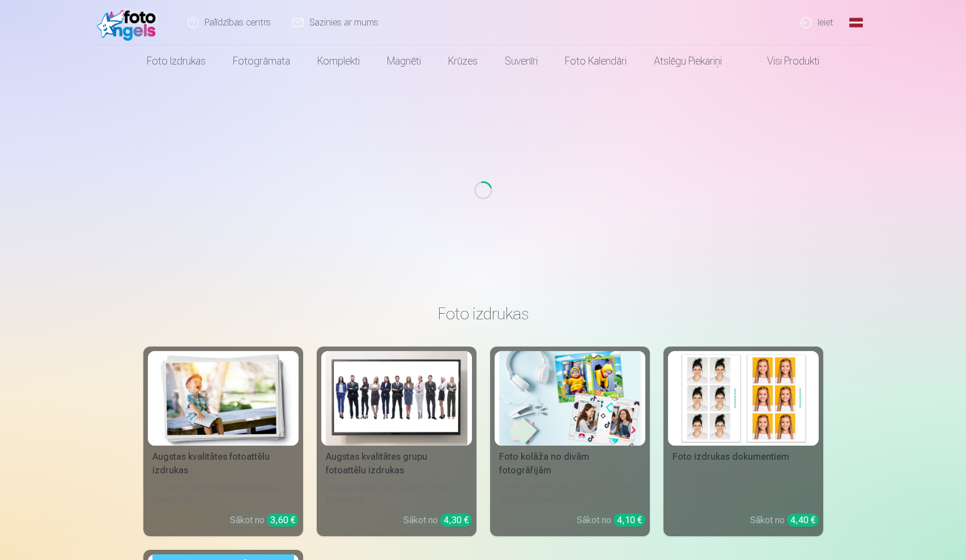  What do you see at coordinates (483, 314) in the screenshot?
I see `h3: Foto izdrukas` at bounding box center [483, 314].